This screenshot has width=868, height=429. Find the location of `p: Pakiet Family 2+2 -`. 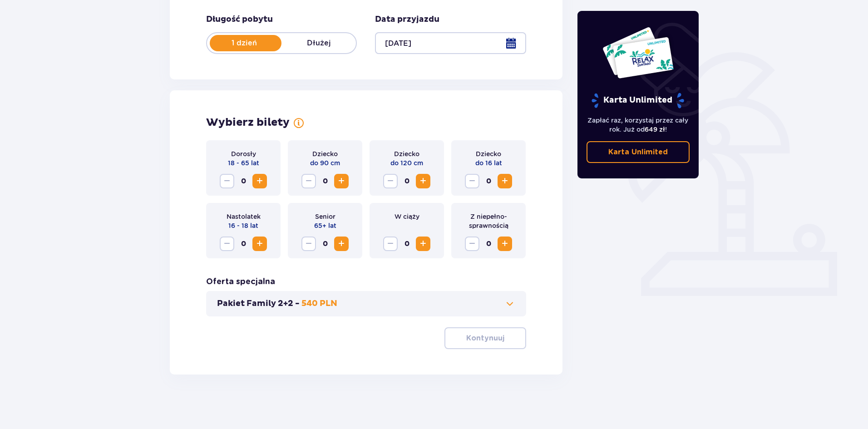

p: Pakiet Family 2+2 - is located at coordinates (258, 304).